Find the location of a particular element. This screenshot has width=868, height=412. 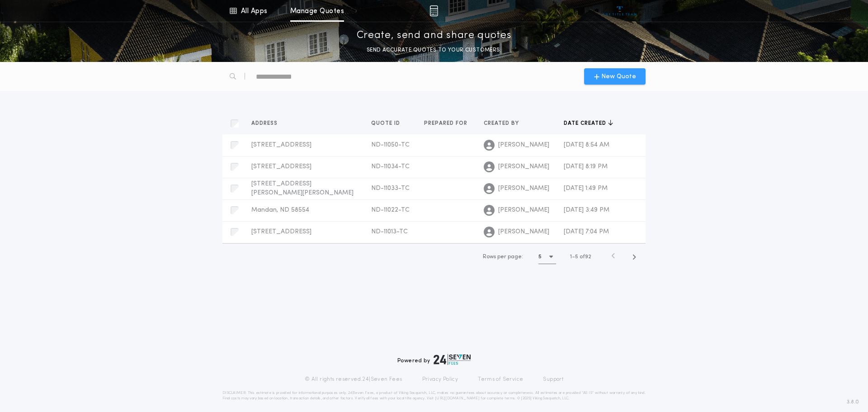

span: 1 is located at coordinates (571, 257).